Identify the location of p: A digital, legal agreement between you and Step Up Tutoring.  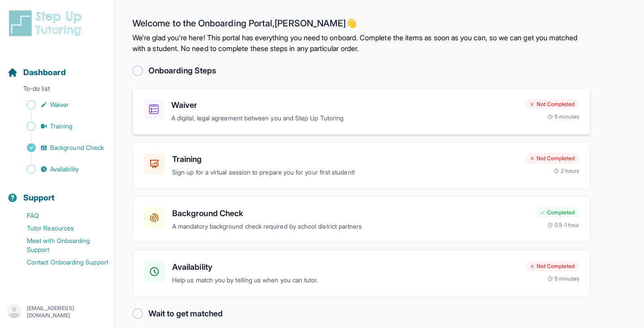
(345, 118).